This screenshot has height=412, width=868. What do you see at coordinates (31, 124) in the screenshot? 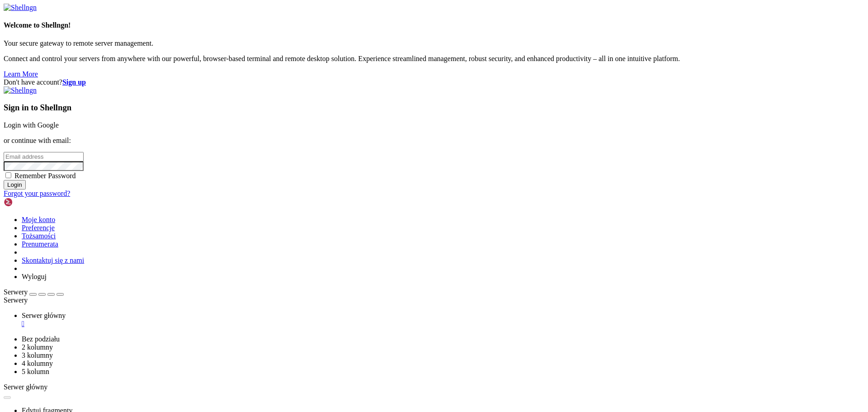
I see `a: Login with Google` at bounding box center [31, 124].